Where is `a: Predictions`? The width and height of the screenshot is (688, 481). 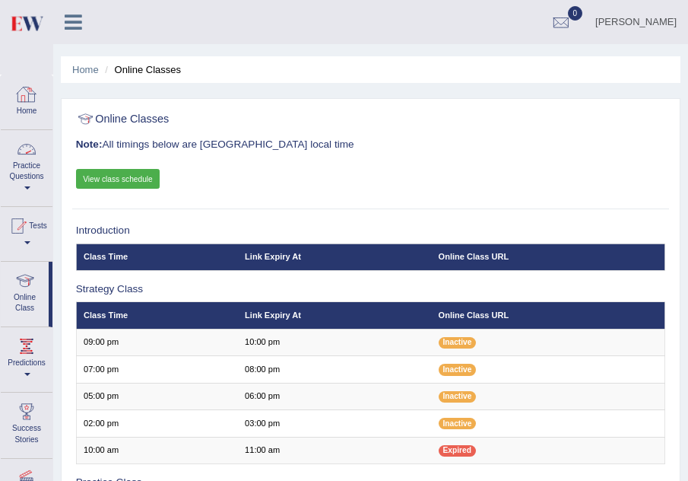 a: Predictions is located at coordinates (27, 357).